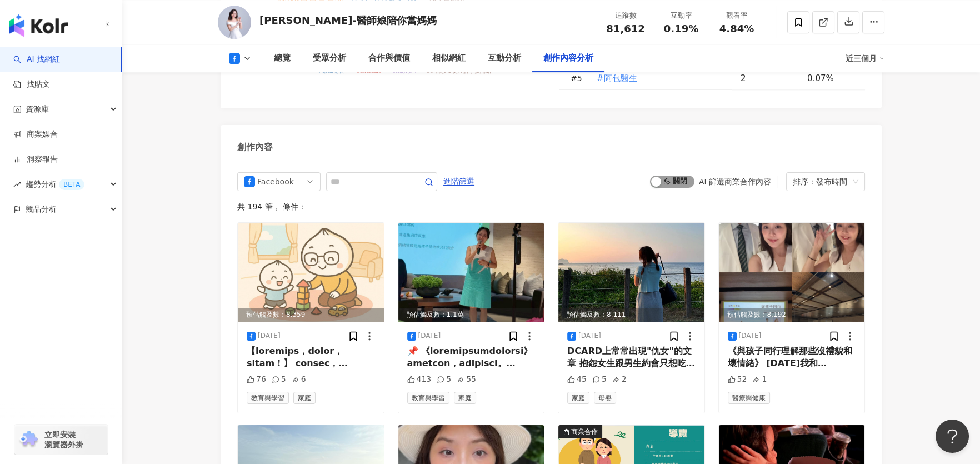 The image size is (980, 464). Describe the element at coordinates (255, 147) in the screenshot. I see `div: 創作內容` at that location.